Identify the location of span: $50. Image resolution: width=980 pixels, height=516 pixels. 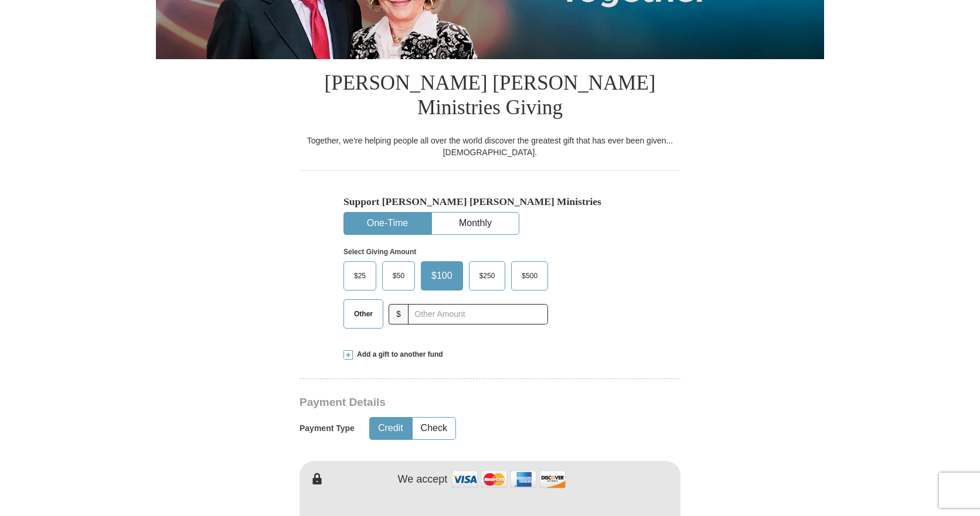
(399, 276).